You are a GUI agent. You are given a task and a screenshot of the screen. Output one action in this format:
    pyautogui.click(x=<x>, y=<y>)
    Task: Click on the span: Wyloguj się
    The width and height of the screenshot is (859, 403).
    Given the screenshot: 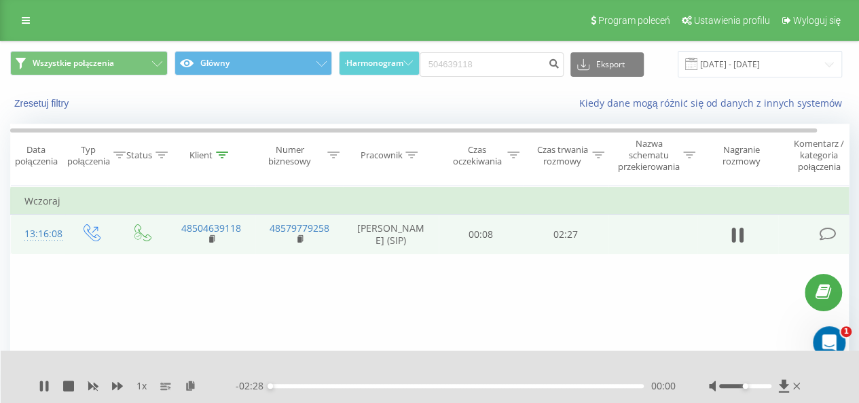 What is the action you would take?
    pyautogui.click(x=816, y=20)
    